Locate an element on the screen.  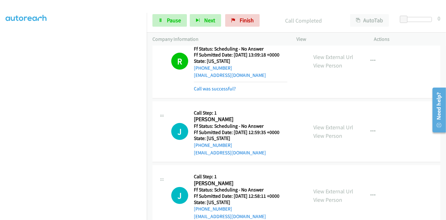
a: Pause is located at coordinates (170, 20).